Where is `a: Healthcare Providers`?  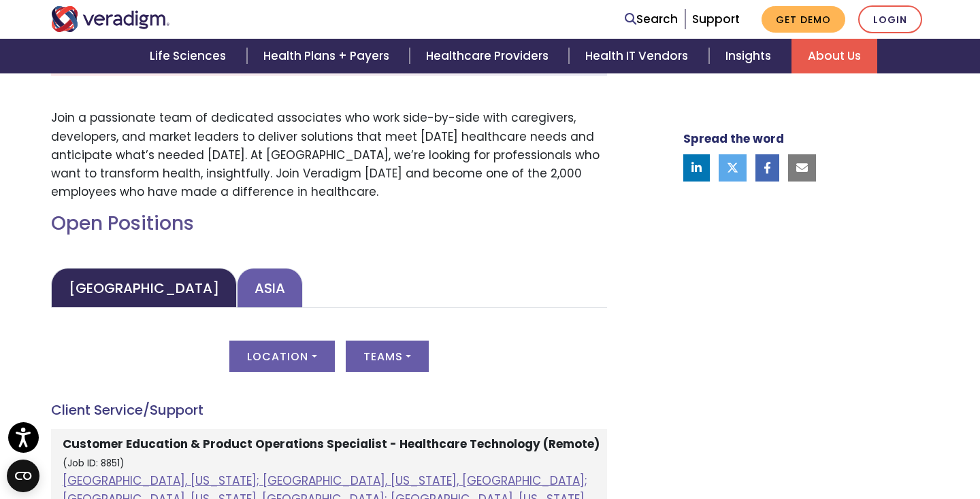 a: Healthcare Providers is located at coordinates (489, 56).